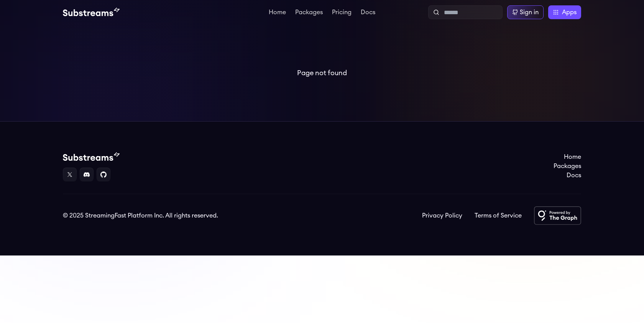 The width and height of the screenshot is (644, 323). I want to click on div: © 2025 StreamingFast Platform Inc. All rights reserved., so click(140, 215).